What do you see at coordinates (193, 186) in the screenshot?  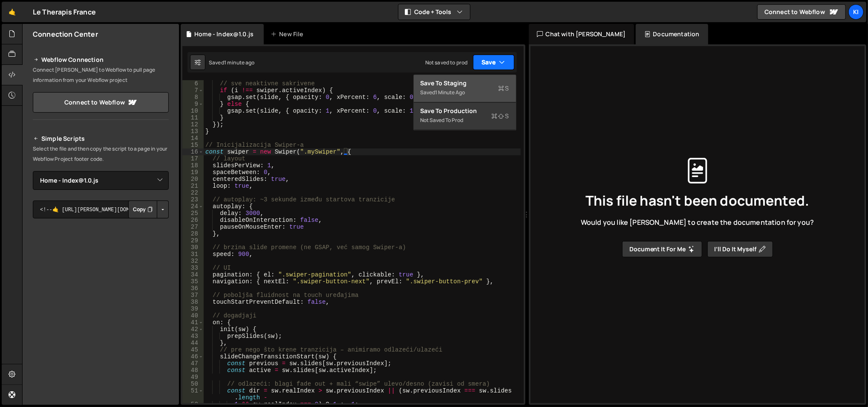 I see `div: 21` at bounding box center [193, 186].